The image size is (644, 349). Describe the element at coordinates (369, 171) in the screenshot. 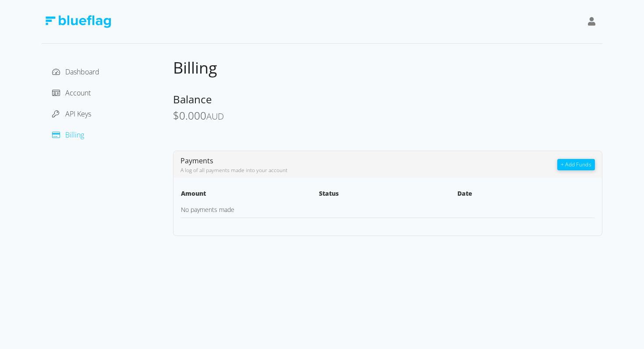

I see `div: A log of all payments made into your account` at that location.